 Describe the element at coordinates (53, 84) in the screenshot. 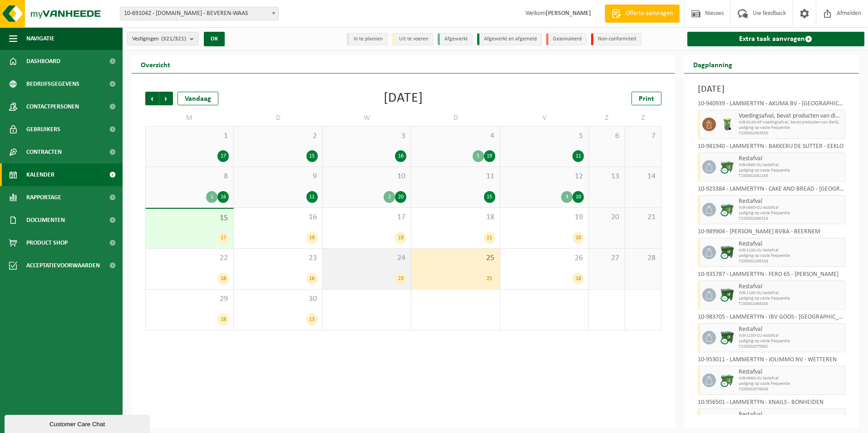

I see `span: Bedrijfsgegevens` at that location.